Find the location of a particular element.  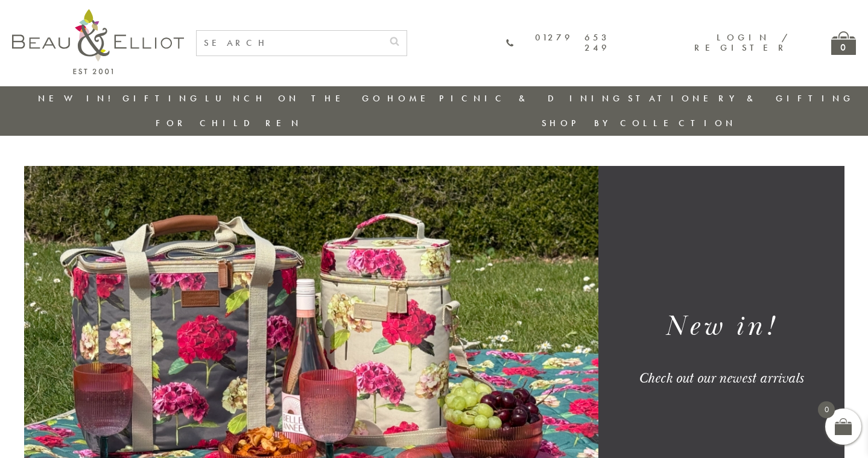

a: Stationery & Gifting is located at coordinates (741, 98).